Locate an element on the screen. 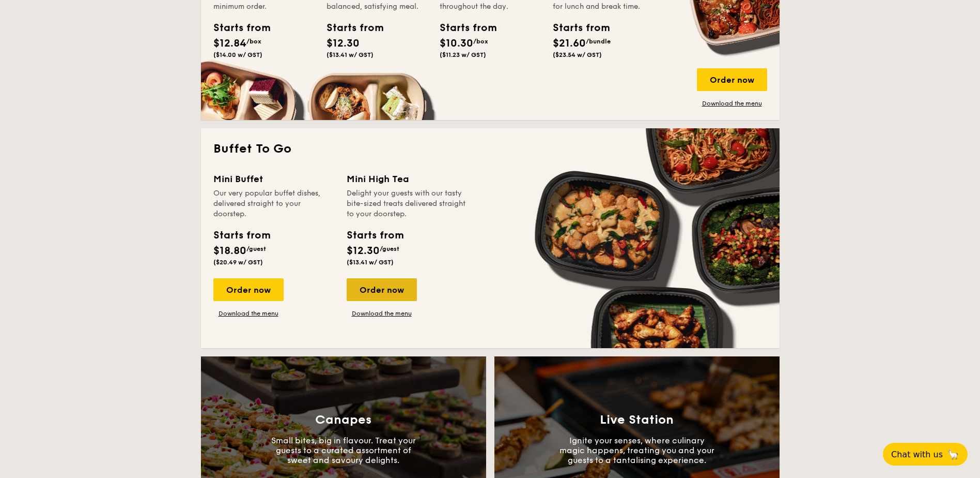 Image resolution: width=980 pixels, height=478 pixels. span: ($11.23 w/ GST) is located at coordinates (463, 55).